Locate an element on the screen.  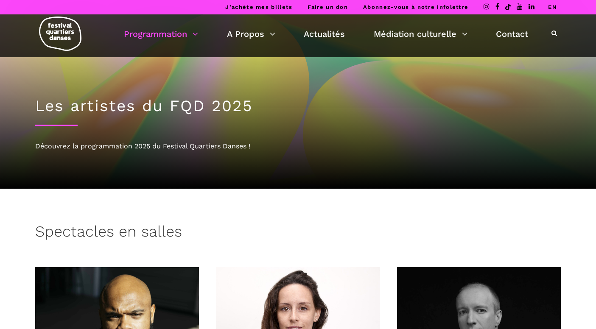
img: logo-fqd-med is located at coordinates (60, 34).